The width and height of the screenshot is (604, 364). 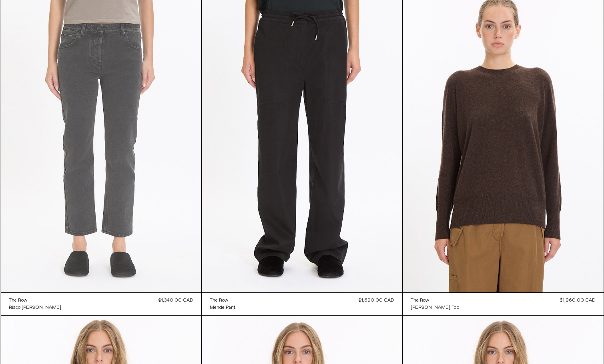 What do you see at coordinates (376, 300) in the screenshot?
I see `div: $1,690.00 CAD` at bounding box center [376, 300].